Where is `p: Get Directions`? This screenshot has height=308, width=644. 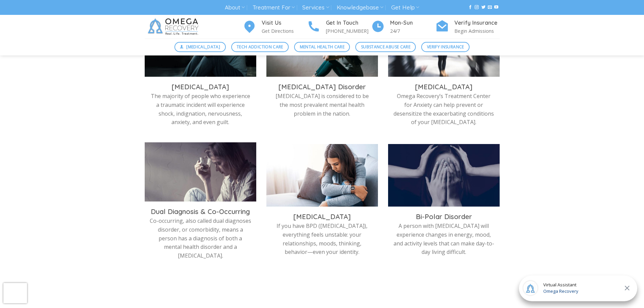
p: Get Directions is located at coordinates (284, 31).